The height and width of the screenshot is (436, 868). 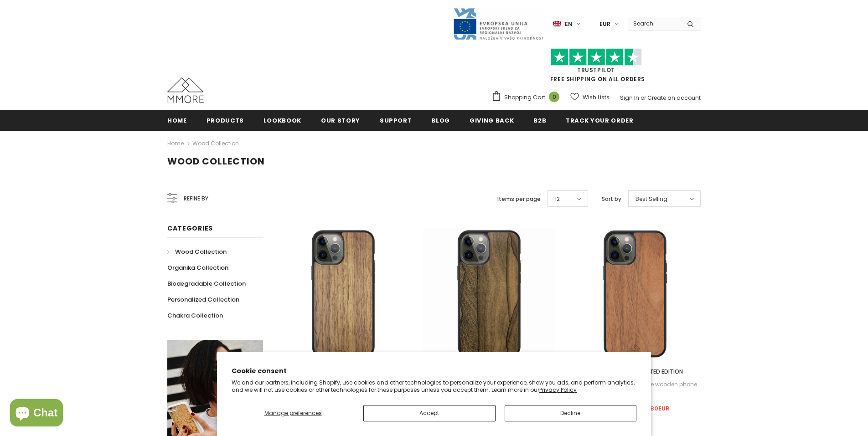 I want to click on a: Shopping Cart 0, so click(x=527, y=97).